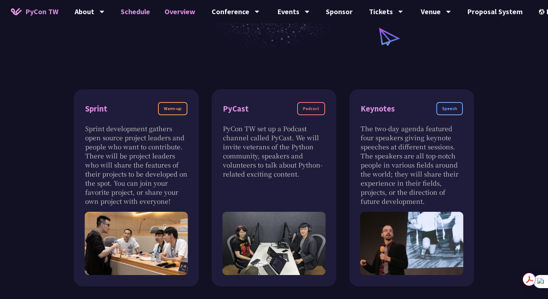 The image size is (548, 299). I want to click on a: PyCon TW, so click(34, 12).